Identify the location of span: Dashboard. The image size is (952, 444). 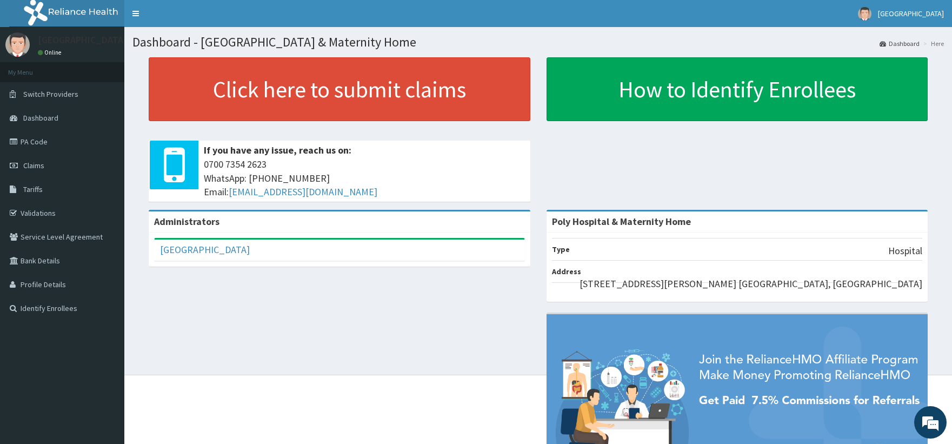
(41, 118).